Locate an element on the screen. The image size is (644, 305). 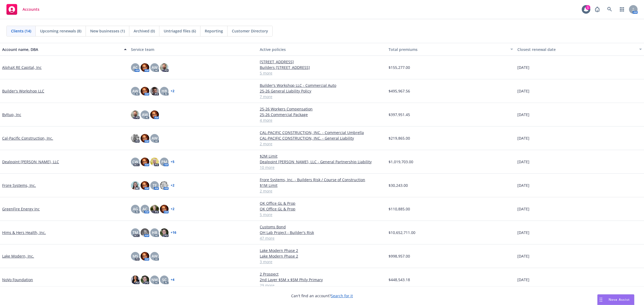
span: $495,967.56 is located at coordinates (399, 91).